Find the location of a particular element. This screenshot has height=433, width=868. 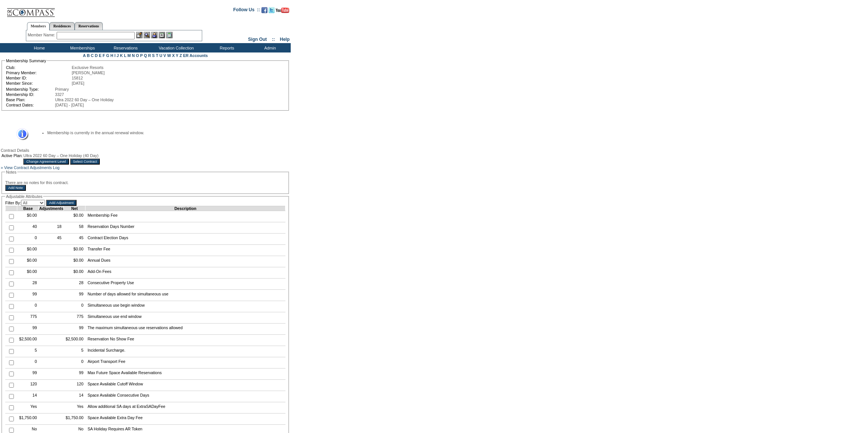

td: Primary Member: is located at coordinates (38, 73).